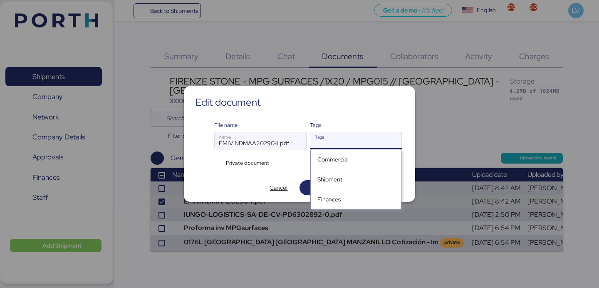 The height and width of the screenshot is (288, 599). I want to click on div: File name, so click(260, 125).